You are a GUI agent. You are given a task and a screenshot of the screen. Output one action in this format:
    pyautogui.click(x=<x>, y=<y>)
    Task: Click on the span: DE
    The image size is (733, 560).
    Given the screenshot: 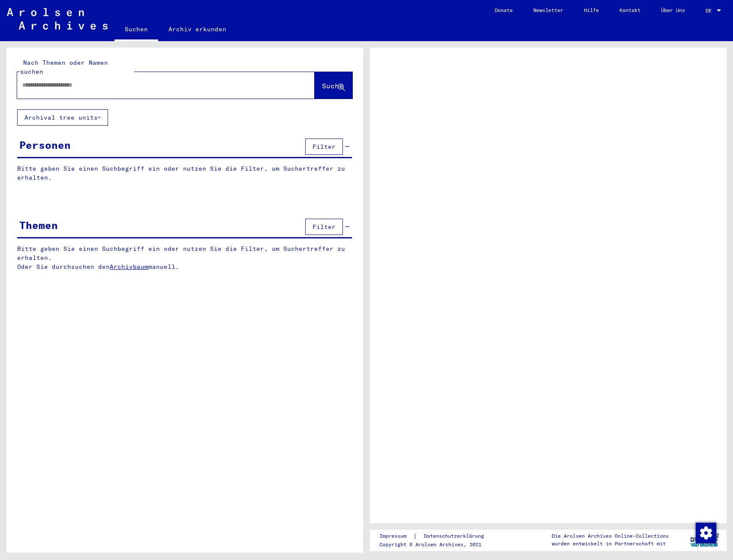 What is the action you would take?
    pyautogui.click(x=710, y=11)
    